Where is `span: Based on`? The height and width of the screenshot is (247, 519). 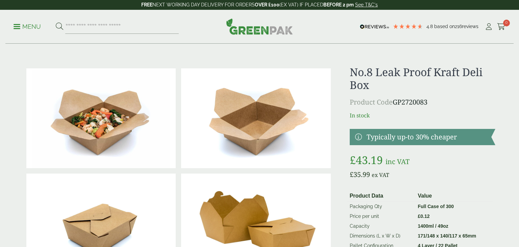 span: Based on is located at coordinates (445, 26).